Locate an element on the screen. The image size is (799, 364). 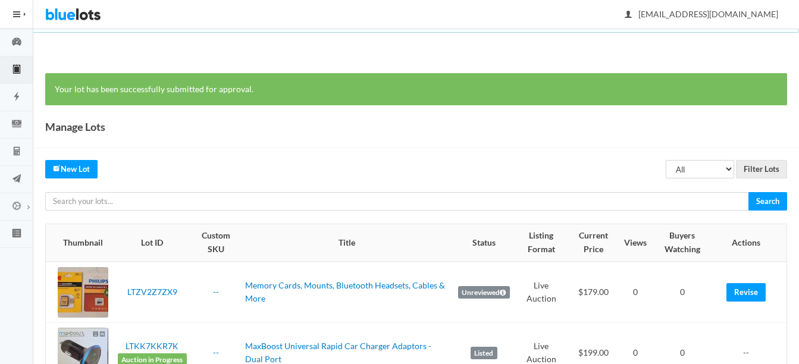
th: Status is located at coordinates (484, 243).